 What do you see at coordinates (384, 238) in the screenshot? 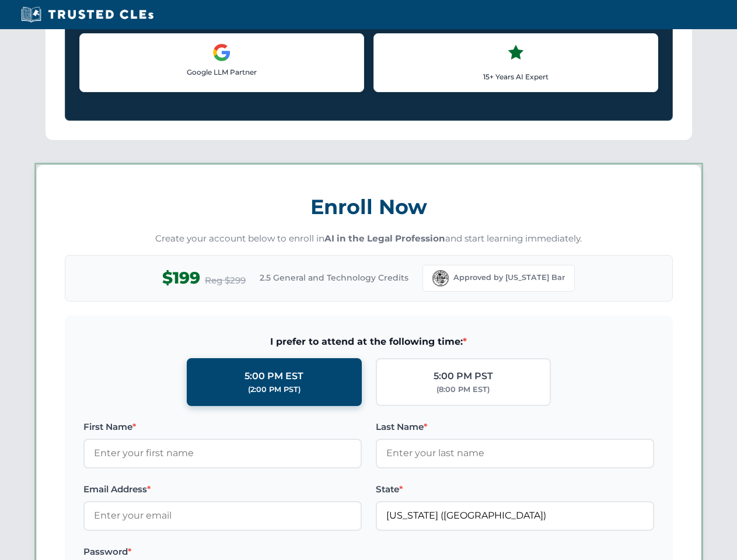
I see `strong: AI in the Legal Profession` at bounding box center [384, 238].